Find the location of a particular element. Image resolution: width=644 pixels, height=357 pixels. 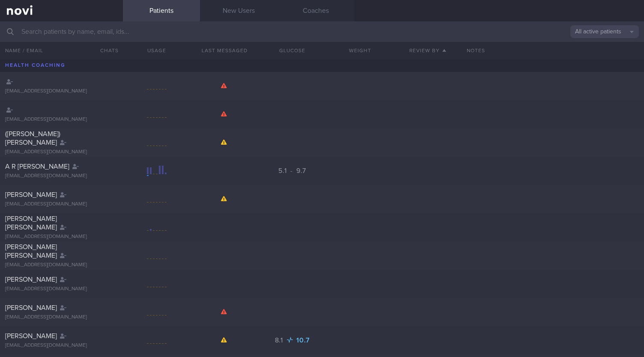

span: 9.7 is located at coordinates (301, 171).